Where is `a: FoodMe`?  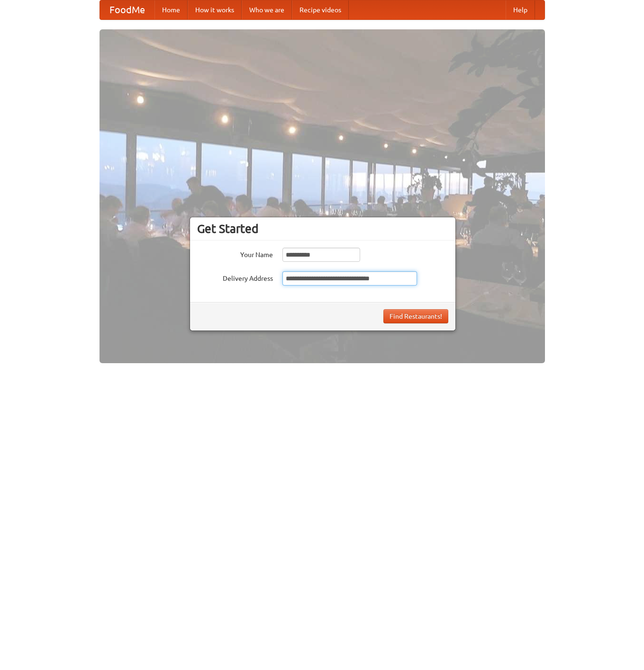 a: FoodMe is located at coordinates (127, 10).